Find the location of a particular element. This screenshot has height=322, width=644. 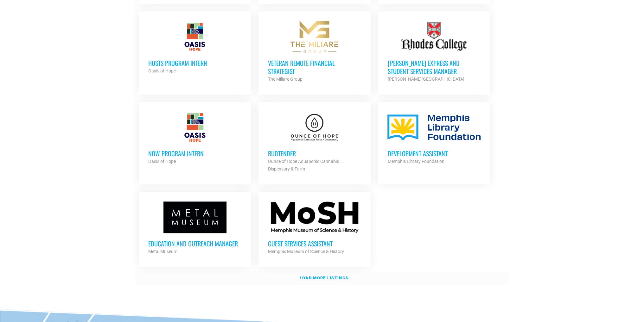

a: Guest Services Assistant Memphis Museum of Science & History is located at coordinates (314, 228).